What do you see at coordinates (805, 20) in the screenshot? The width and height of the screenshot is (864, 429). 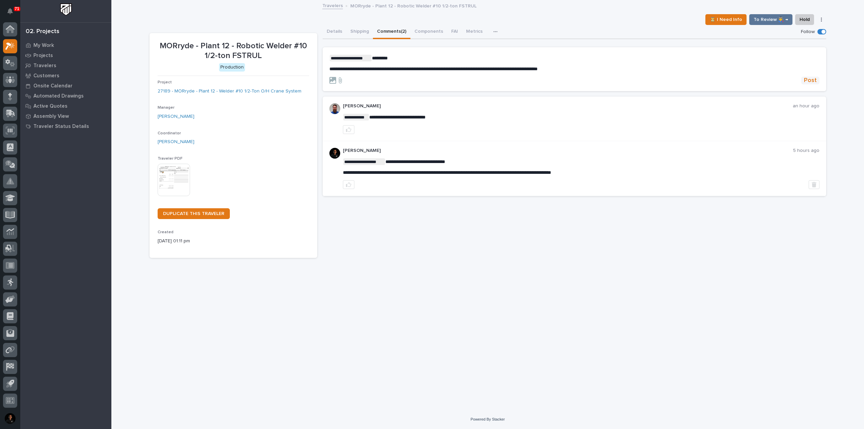 I see `button: Hold` at bounding box center [805, 20].